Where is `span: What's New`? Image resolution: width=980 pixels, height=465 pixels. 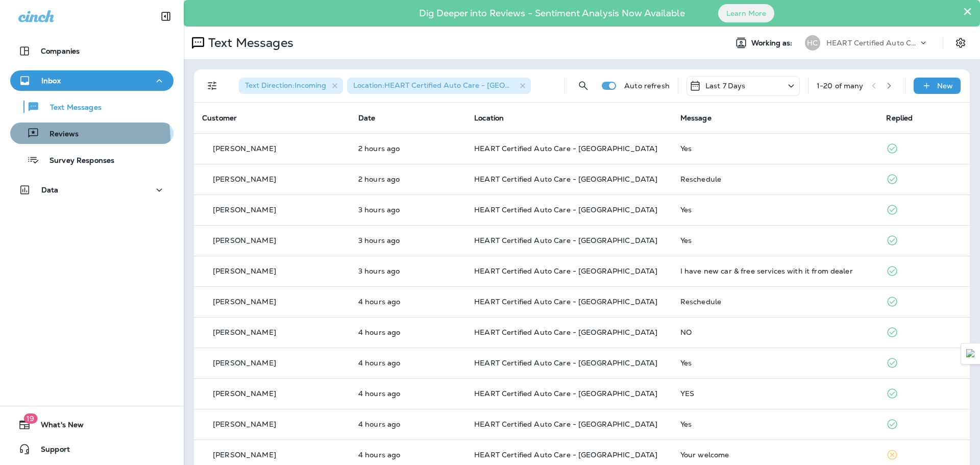
span: What's New is located at coordinates (57, 427).